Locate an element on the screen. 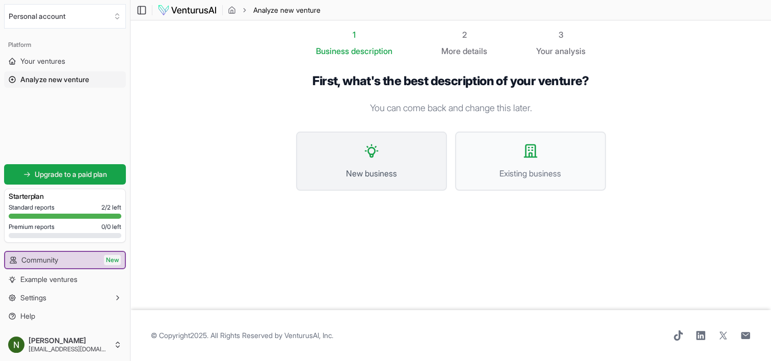 The image size is (771, 361). h3: Starter plan is located at coordinates (65, 196).